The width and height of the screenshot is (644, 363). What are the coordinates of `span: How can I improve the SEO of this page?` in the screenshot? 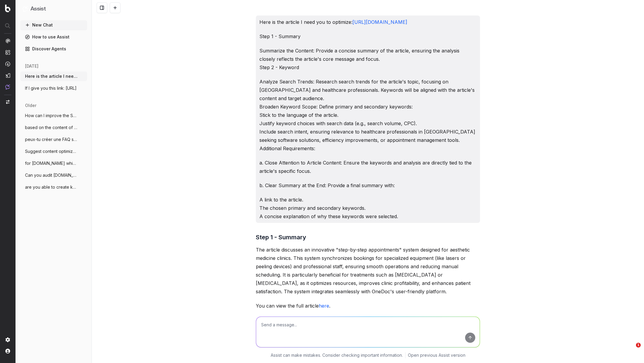 It's located at (51, 116).